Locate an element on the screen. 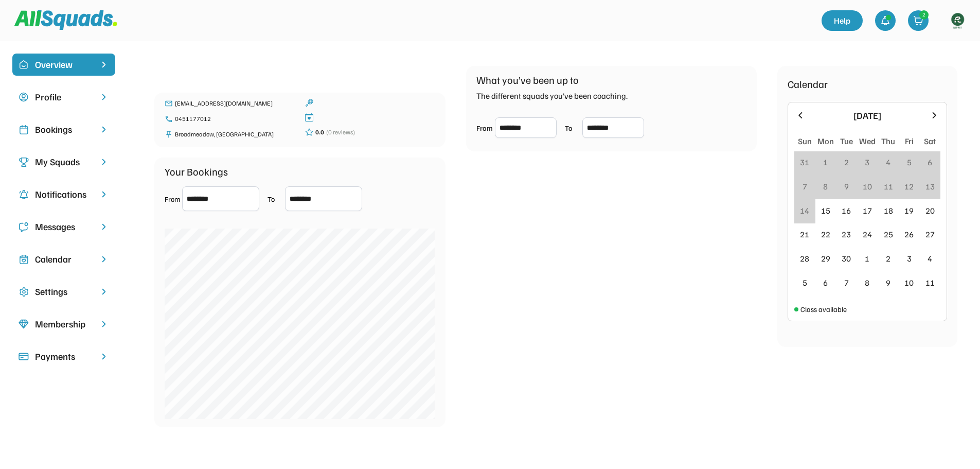  div: Tue is located at coordinates (846, 141).